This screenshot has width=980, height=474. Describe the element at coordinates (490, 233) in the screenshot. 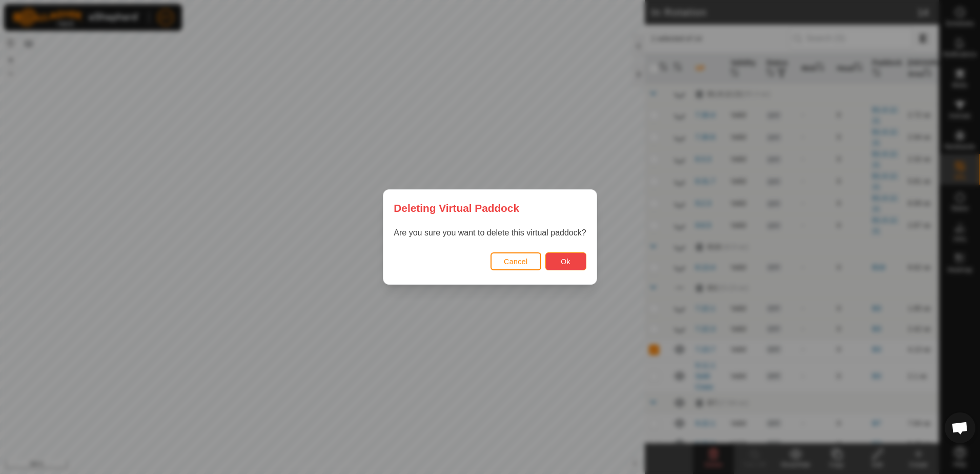

I see `p: Are you sure you want to delete this virtual paddock?` at that location.